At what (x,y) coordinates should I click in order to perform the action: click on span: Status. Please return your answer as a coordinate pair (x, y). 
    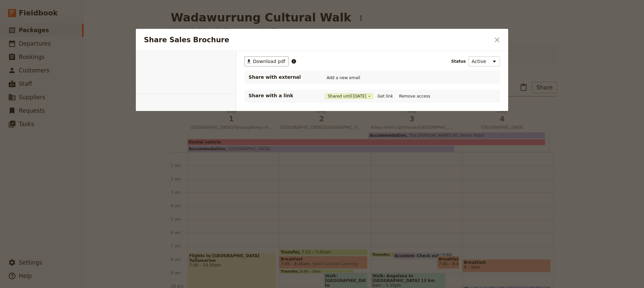
    Looking at the image, I should click on (459, 61).